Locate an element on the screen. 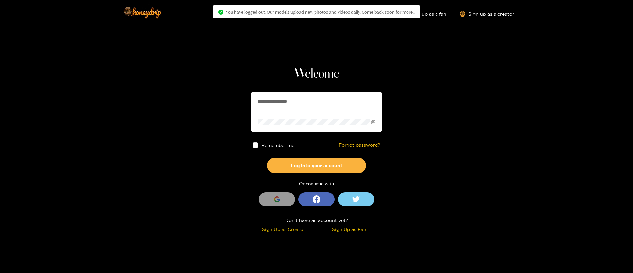 The height and width of the screenshot is (273, 633). div: Don't have an account yet? is located at coordinates (317, 220).